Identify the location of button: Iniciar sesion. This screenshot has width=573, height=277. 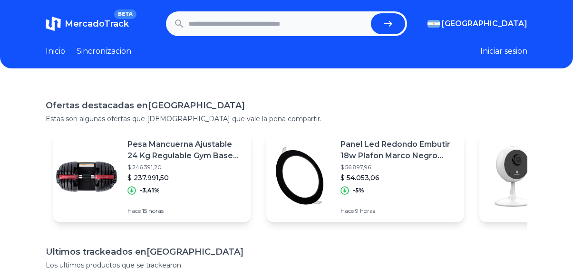
(504, 51).